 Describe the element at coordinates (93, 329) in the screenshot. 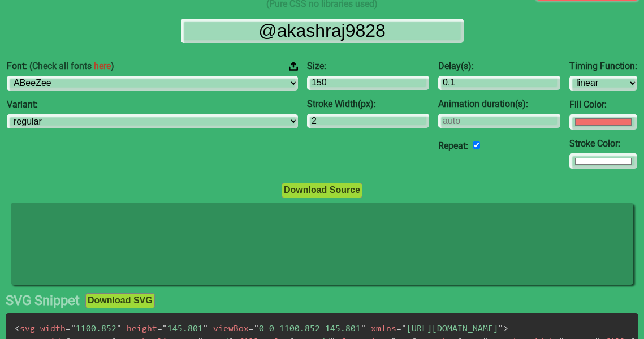

I see `span: 1100.852` at that location.